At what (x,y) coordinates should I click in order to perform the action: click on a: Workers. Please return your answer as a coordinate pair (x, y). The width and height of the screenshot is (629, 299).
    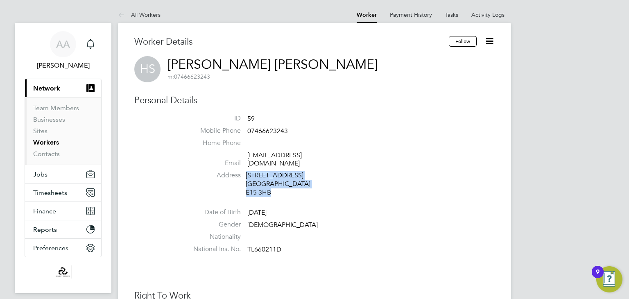
    Looking at the image, I should click on (46, 142).